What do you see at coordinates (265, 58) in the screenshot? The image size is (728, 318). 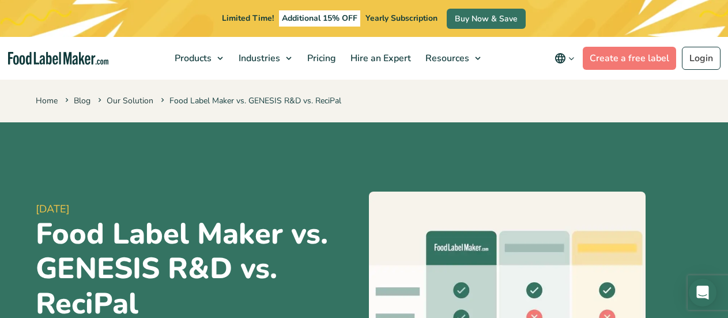 I see `a: Industries` at bounding box center [265, 58].